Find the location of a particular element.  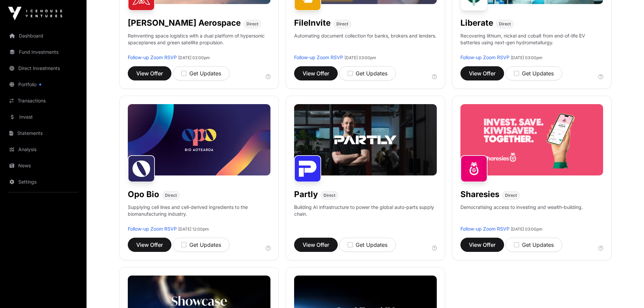

a: Transactions is located at coordinates (43, 101).